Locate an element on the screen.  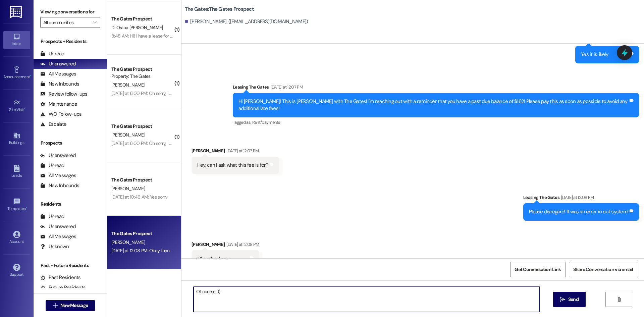
a: Inbox is located at coordinates (17, 40).